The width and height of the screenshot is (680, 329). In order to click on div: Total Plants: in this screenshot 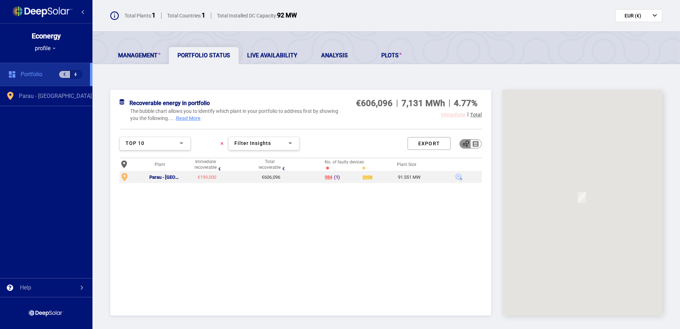, I will do `click(140, 16)`.